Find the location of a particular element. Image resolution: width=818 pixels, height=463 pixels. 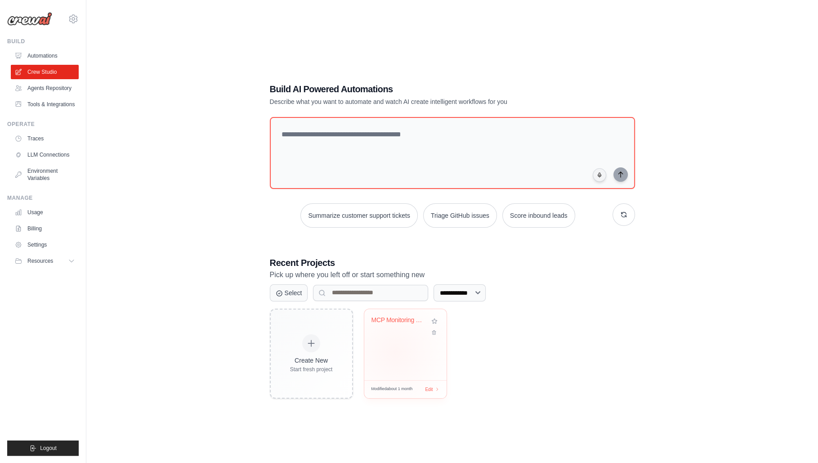

div: MCP Monitoring System is located at coordinates (398, 320).